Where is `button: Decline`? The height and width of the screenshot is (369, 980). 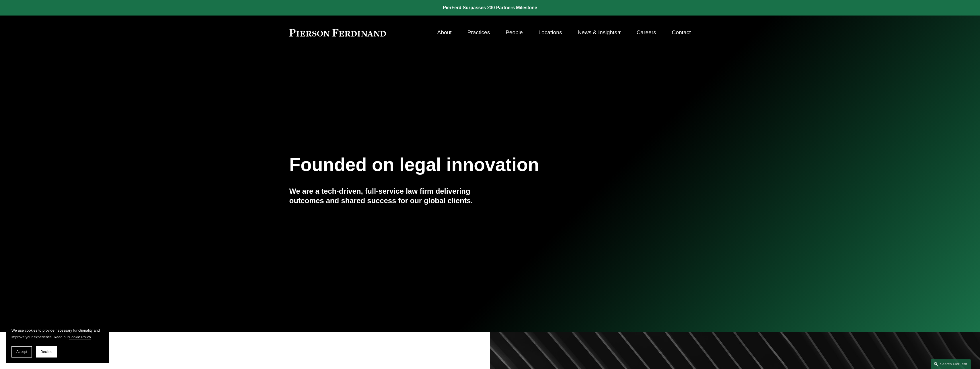 button: Decline is located at coordinates (47, 351).